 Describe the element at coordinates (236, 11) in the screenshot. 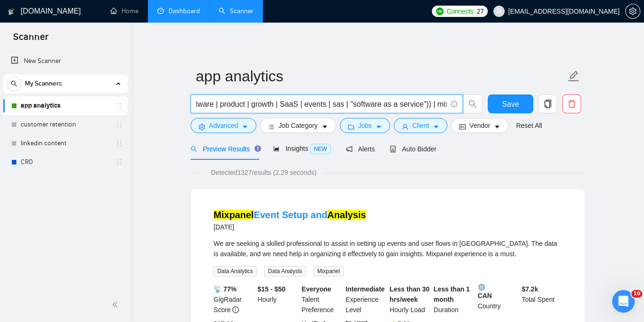

I see `a: searchScanner` at that location.